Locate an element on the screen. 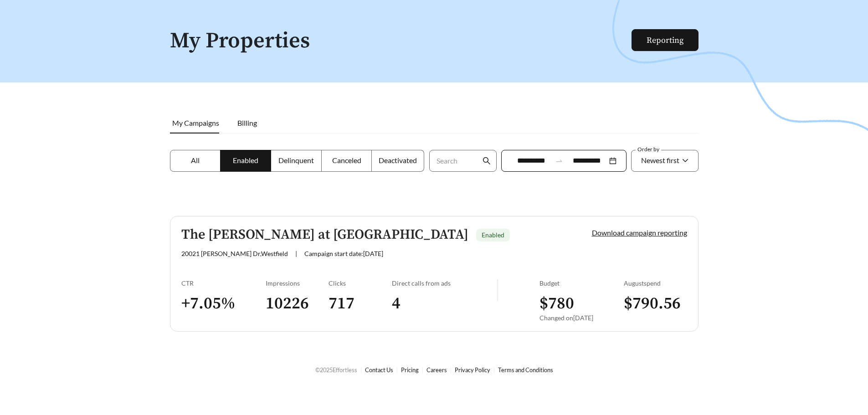  a: Download campaign reporting is located at coordinates (640, 233).